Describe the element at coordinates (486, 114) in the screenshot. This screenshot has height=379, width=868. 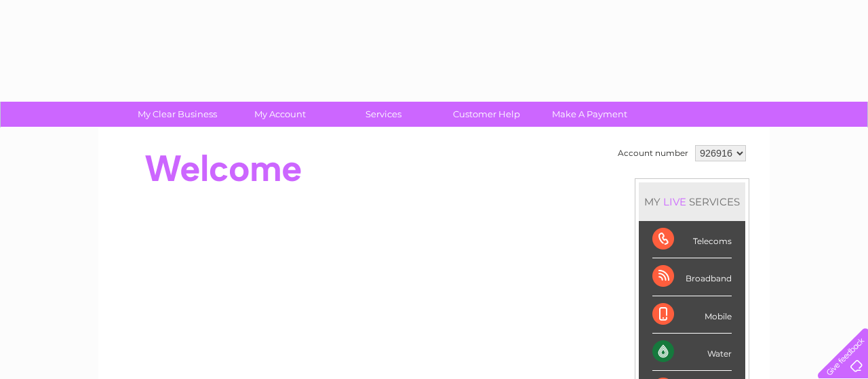
I see `a: Customer Help` at that location.